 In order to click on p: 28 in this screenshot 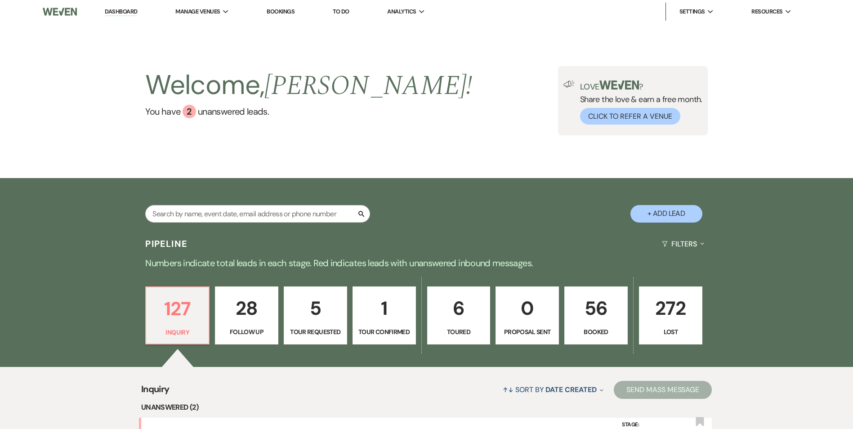, I will do `click(246, 308)`.